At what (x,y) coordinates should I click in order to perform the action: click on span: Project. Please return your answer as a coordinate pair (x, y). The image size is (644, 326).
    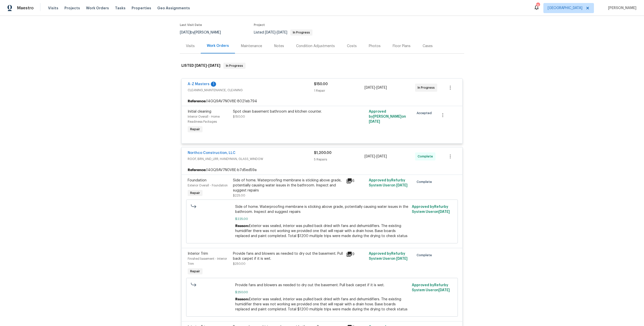
    Looking at the image, I should click on (259, 25).